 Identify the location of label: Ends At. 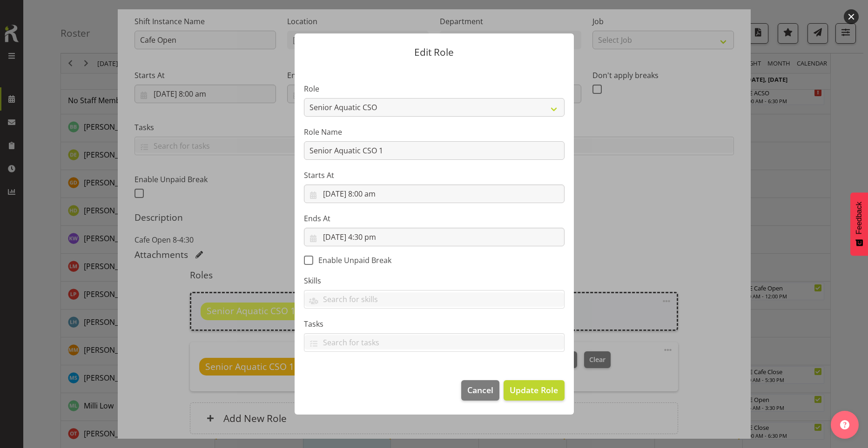
(434, 218).